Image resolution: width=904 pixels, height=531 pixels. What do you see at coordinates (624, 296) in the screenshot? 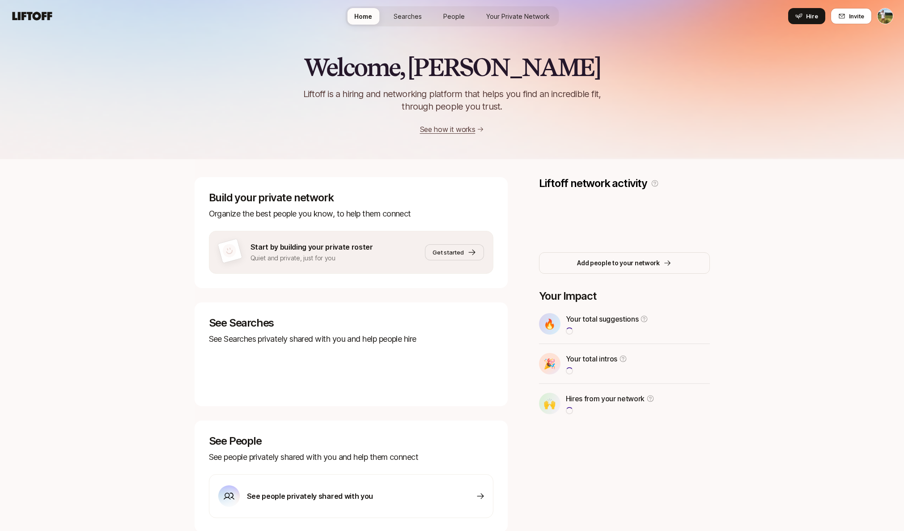
I see `p: Your Impact` at bounding box center [624, 296].